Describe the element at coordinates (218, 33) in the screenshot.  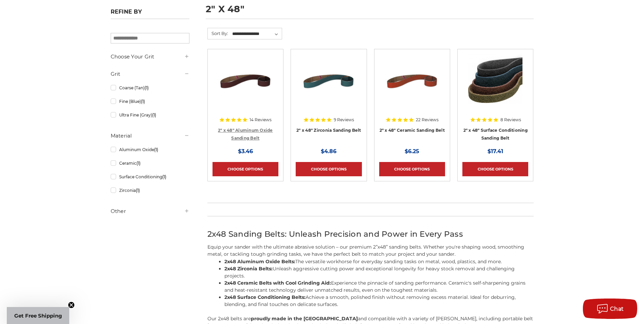
I see `label: Sort By:` at that location.